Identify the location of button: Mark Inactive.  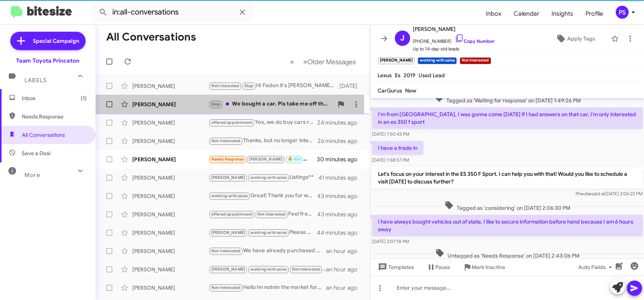
(484, 267).